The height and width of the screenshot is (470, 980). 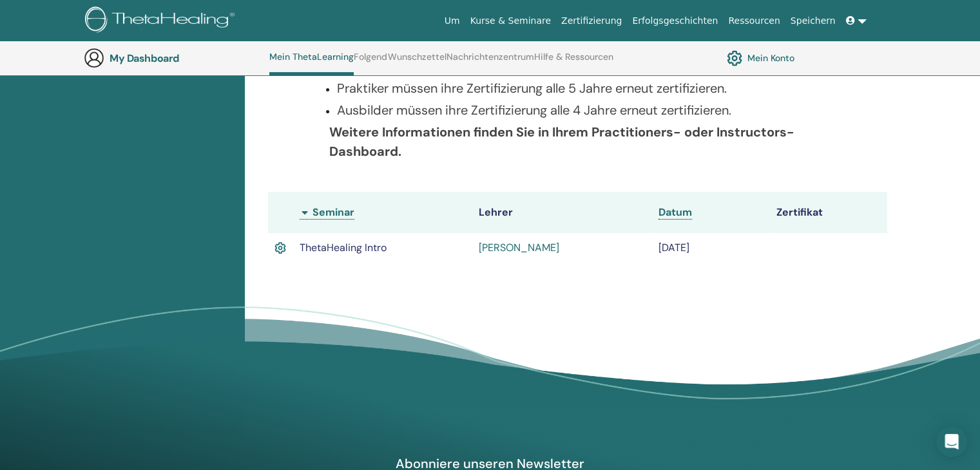 I want to click on span: ThetaHealing Intro, so click(x=343, y=247).